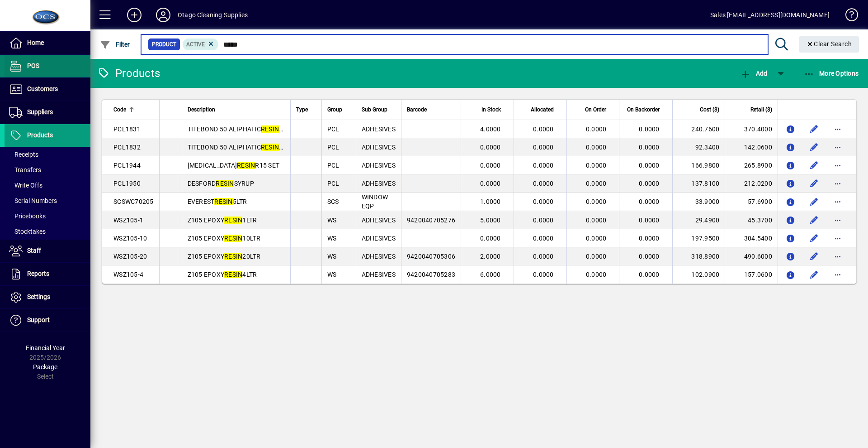 The width and height of the screenshot is (868, 448). What do you see at coordinates (115, 44) in the screenshot?
I see `button: Filter` at bounding box center [115, 44].